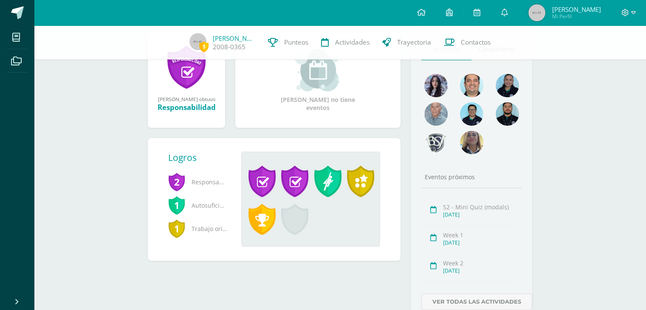  What do you see at coordinates (318, 70) in the screenshot?
I see `img: event_small.png` at bounding box center [318, 70].